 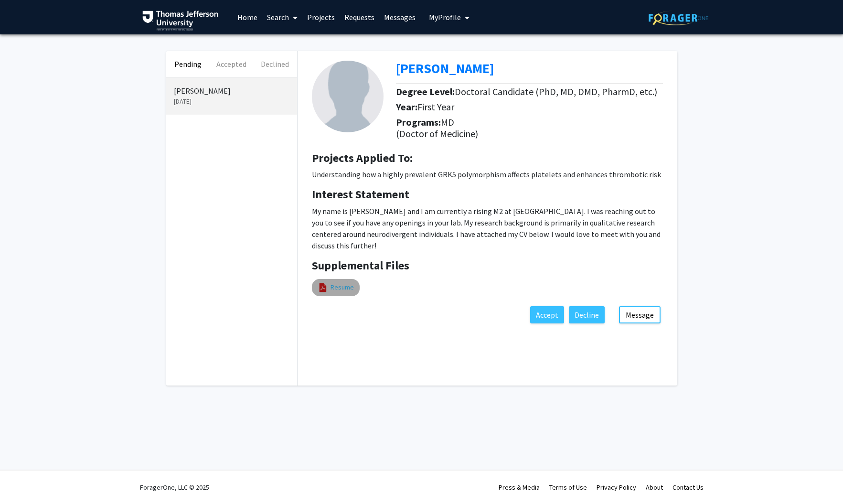 What do you see at coordinates (231, 64) in the screenshot?
I see `button: Accepted` at bounding box center [231, 64].